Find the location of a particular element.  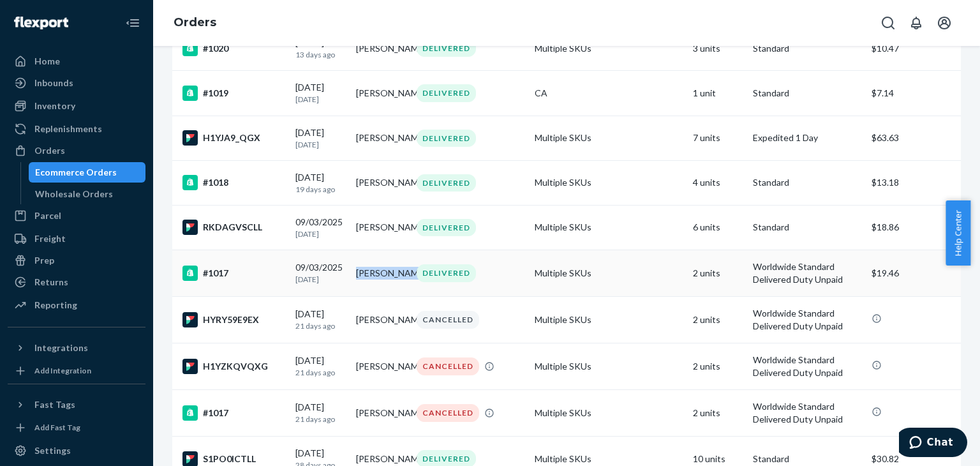

a: Ecommerce Orders is located at coordinates (88, 173).